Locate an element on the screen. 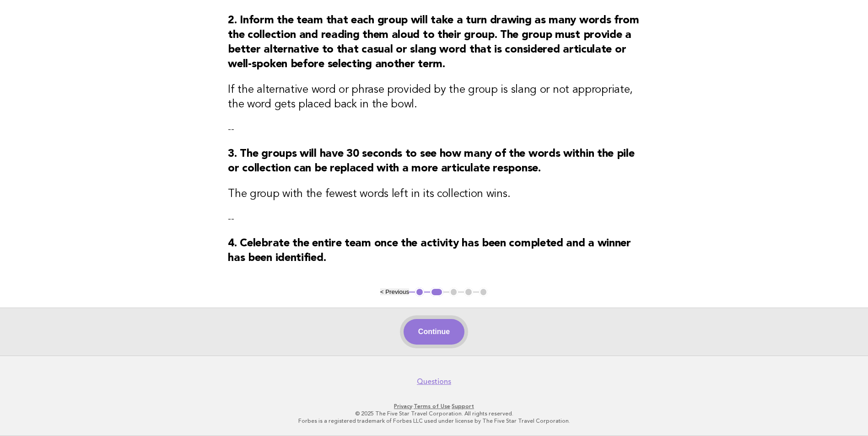  p: © 2025 The Five Star Travel Corporation. All rights reserved. is located at coordinates (434, 414).